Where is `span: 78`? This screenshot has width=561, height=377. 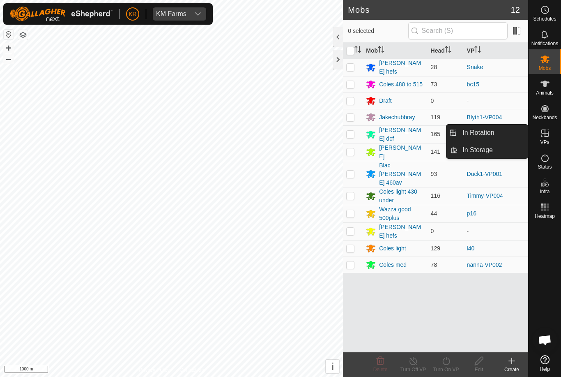 span: 78 is located at coordinates (434, 265).